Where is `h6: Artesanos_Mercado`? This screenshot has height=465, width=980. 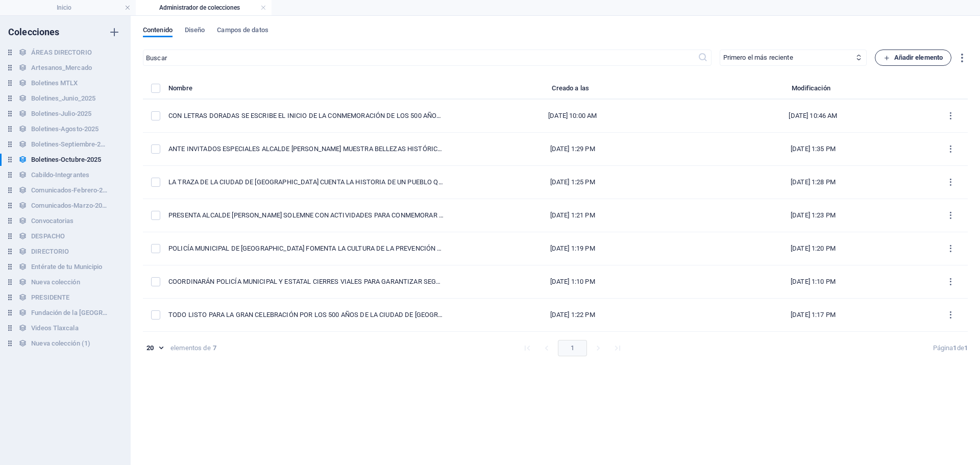
h6: Artesanos_Mercado is located at coordinates (61, 68).